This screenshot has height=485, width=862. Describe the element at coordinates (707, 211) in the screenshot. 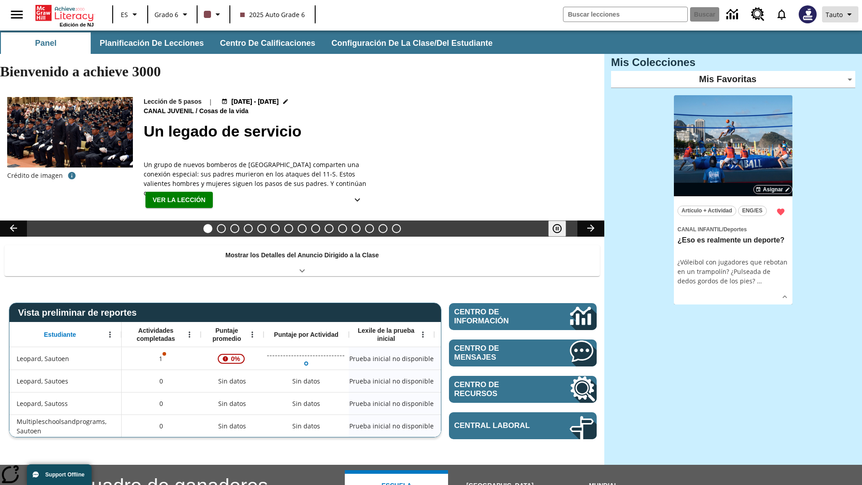

I see `button: Artículo + Actividad` at that location.